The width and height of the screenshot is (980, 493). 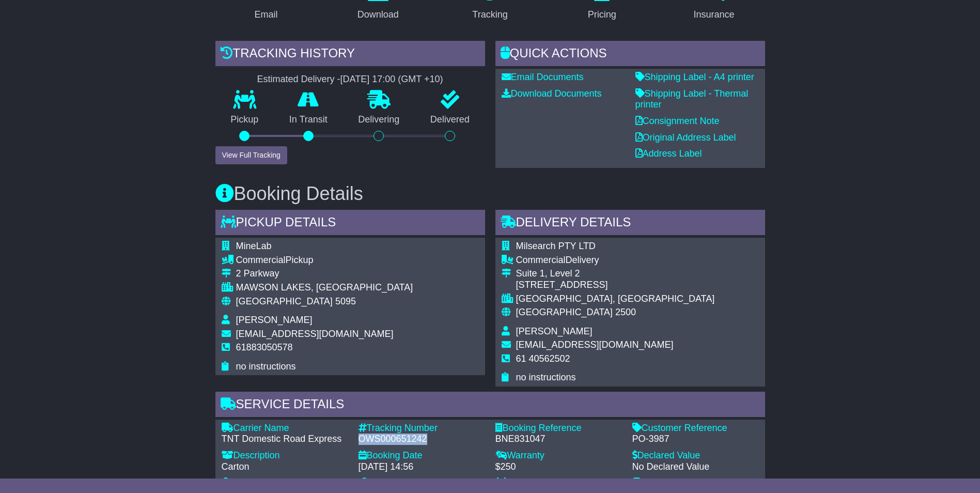 I want to click on div: Booking Reference, so click(x=559, y=428).